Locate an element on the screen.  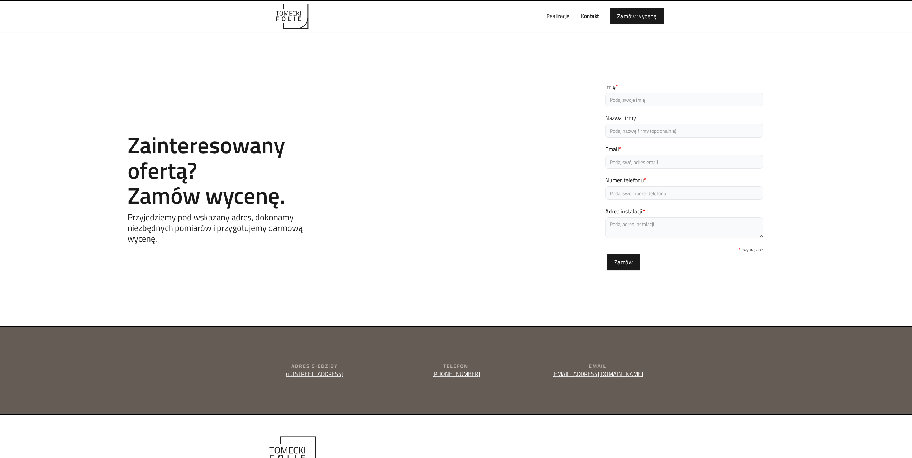
label: Nazwa firmy is located at coordinates (684, 118).